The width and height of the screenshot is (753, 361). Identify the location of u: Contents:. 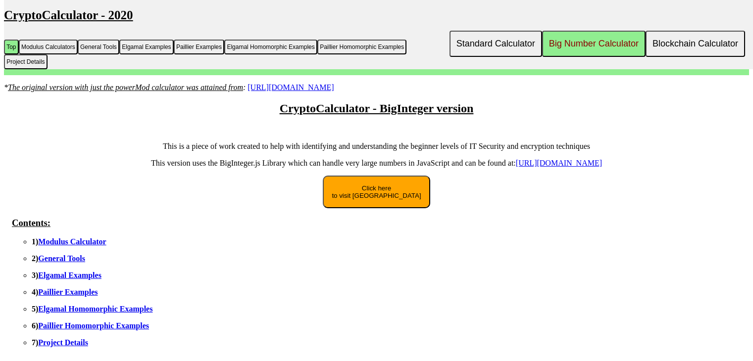
(31, 223).